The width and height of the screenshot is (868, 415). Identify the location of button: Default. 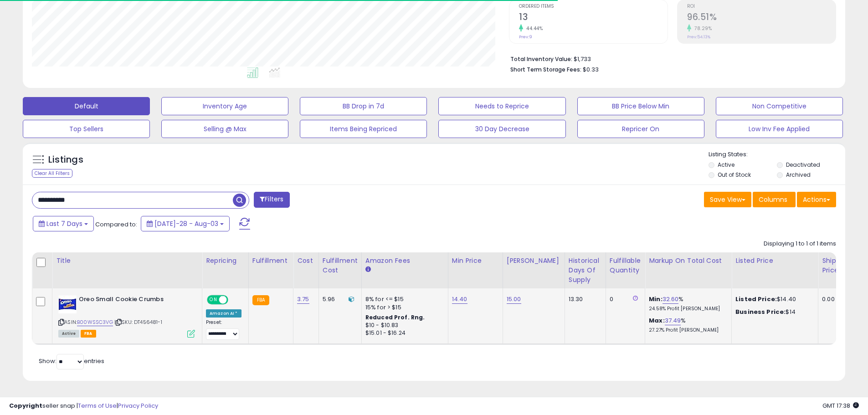
(86, 106).